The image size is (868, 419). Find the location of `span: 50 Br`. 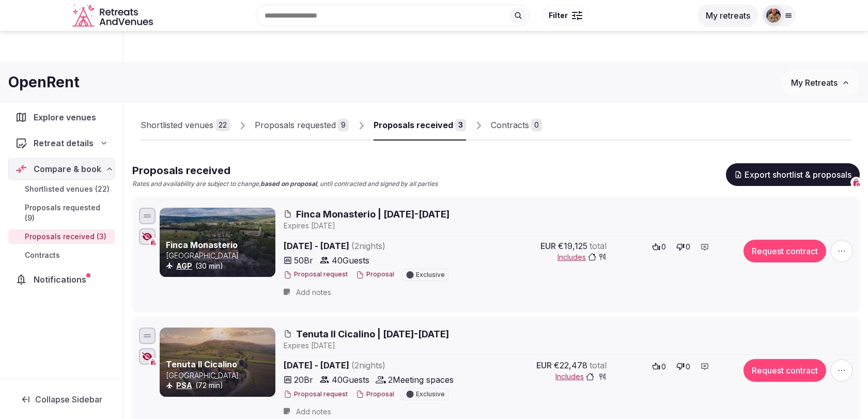

span: 50 Br is located at coordinates (303, 261).